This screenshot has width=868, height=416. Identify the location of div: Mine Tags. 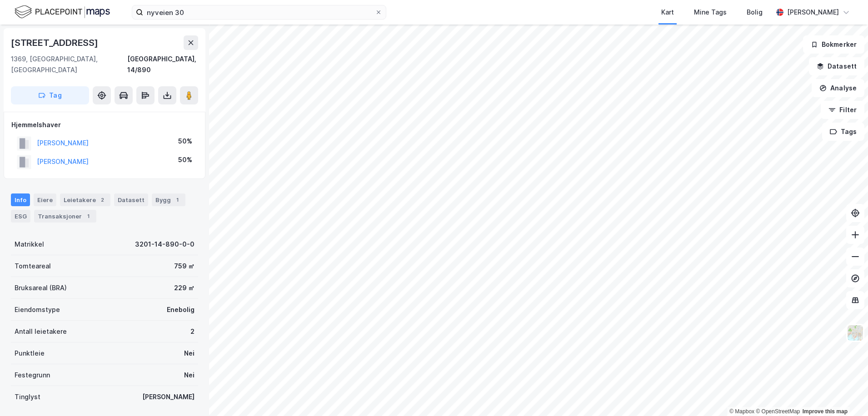
(710, 13).